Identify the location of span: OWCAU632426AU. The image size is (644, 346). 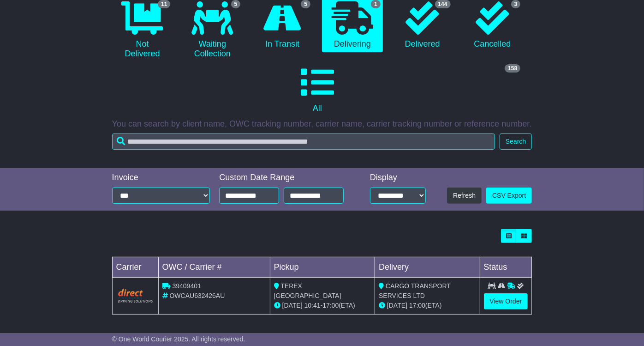
(197, 296).